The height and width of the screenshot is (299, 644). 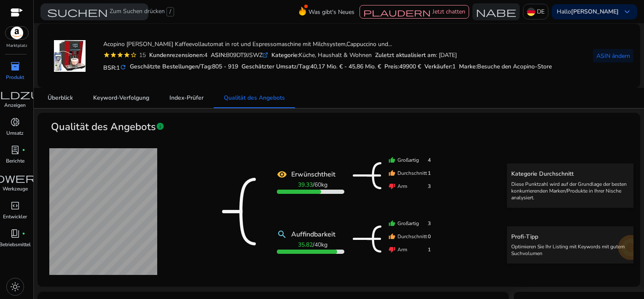 I want to click on p: Hallo, so click(x=588, y=12).